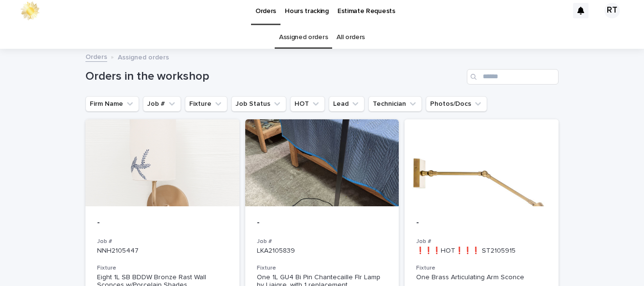 This screenshot has height=286, width=644. I want to click on p: NNH2105447, so click(162, 251).